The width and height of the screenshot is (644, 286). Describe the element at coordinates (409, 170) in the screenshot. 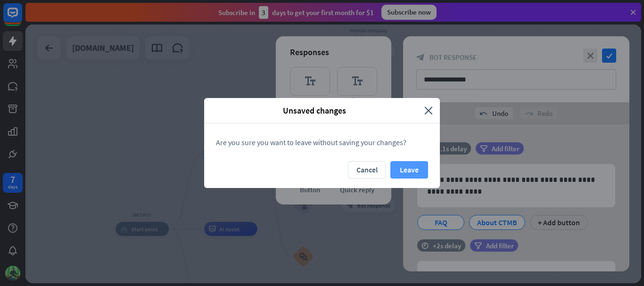

I see `button: Leave` at that location.